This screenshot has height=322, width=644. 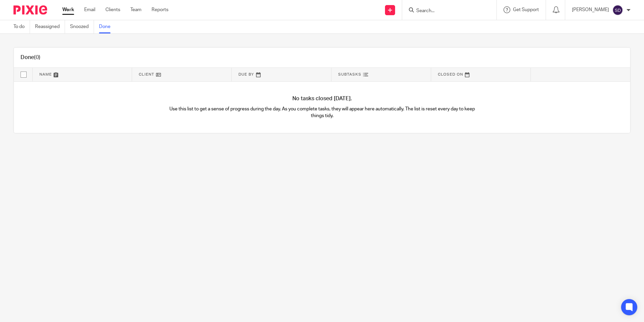 What do you see at coordinates (37, 57) in the screenshot?
I see `span: (0)` at bounding box center [37, 57].